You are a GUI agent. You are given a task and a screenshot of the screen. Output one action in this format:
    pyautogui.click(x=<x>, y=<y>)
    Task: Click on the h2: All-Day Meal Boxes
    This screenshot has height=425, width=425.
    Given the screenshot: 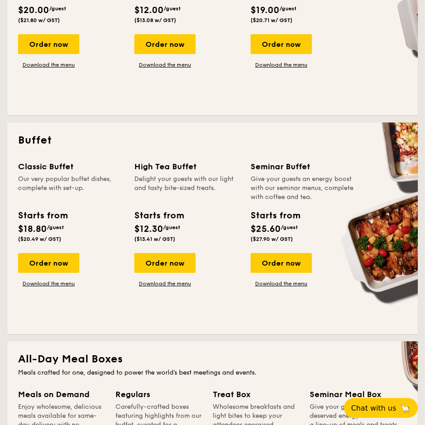 What is the action you would take?
    pyautogui.click(x=212, y=359)
    